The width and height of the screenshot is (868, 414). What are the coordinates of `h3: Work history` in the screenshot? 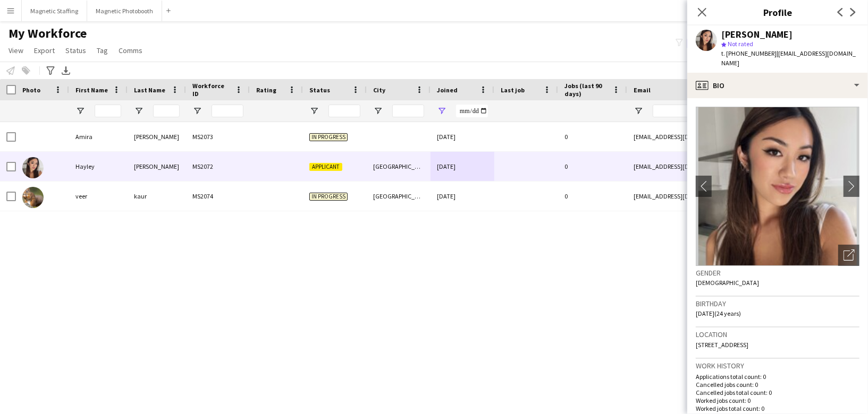 It's located at (777, 366).